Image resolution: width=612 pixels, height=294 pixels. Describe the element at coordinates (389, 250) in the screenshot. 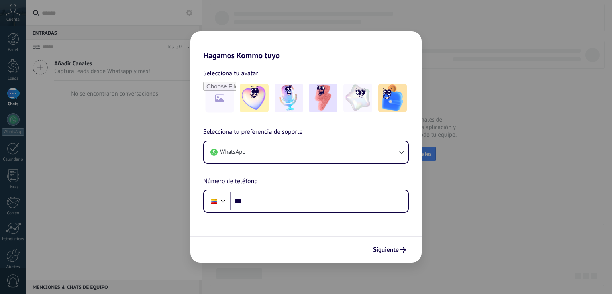

I see `button: Siguiente` at that location.